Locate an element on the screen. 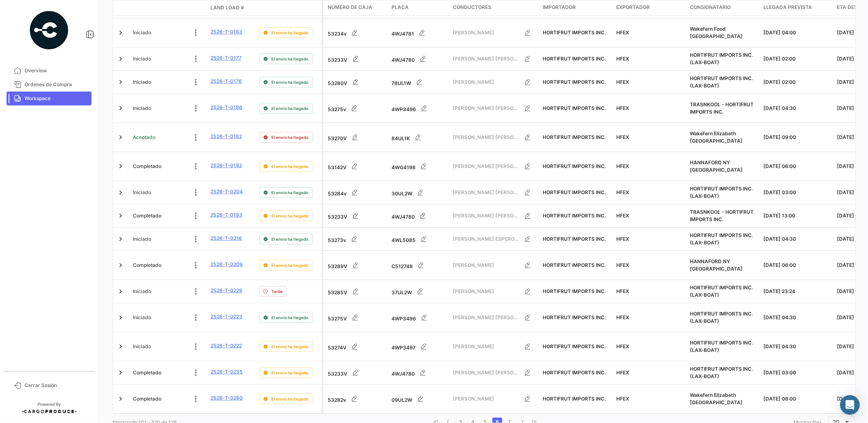 The image size is (868, 423). span: Exportador is located at coordinates (633, 7).